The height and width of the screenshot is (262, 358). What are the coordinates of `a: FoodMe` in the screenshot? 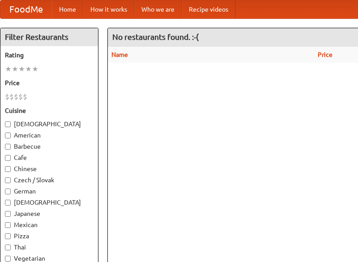 It's located at (26, 9).